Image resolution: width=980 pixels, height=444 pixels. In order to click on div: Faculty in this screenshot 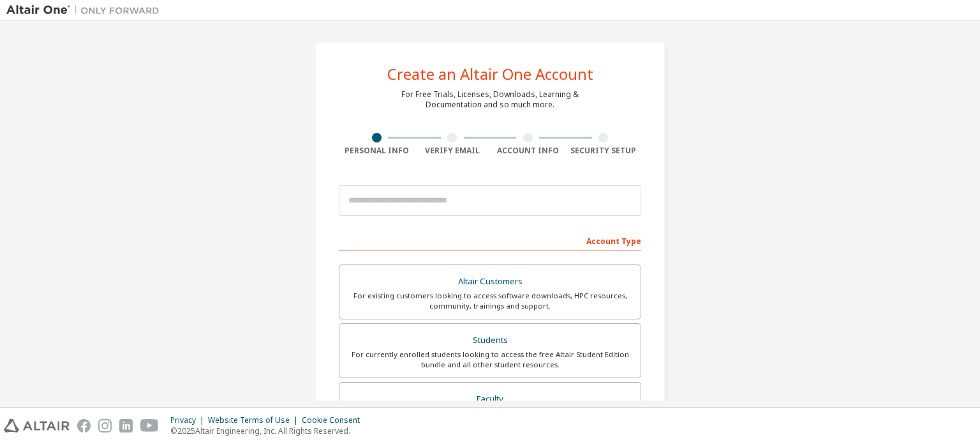, I will do `click(490, 399)`.